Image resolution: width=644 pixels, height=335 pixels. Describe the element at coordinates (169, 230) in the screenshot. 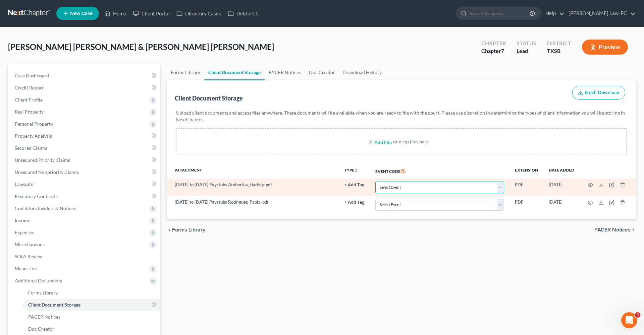

I see `i: chevron_left` at that location.